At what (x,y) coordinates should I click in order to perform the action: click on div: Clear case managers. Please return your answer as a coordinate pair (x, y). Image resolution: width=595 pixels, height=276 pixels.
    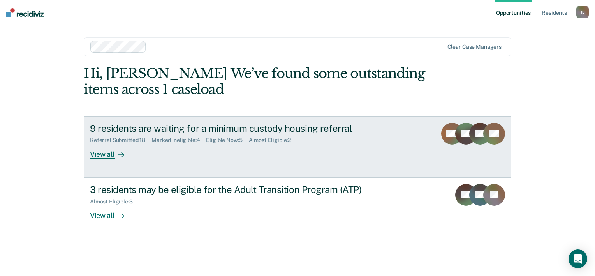
    Looking at the image, I should click on (474, 47).